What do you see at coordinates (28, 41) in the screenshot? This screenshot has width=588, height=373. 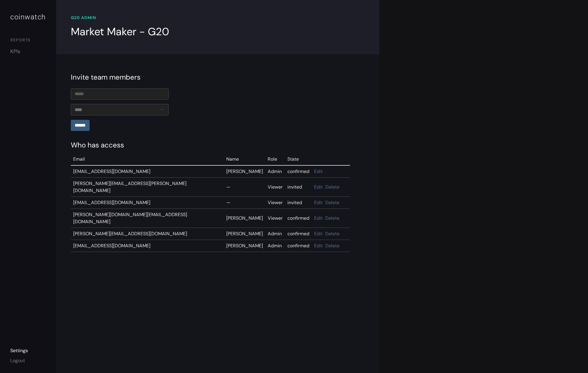 I see `div: REPORTS` at bounding box center [28, 41].